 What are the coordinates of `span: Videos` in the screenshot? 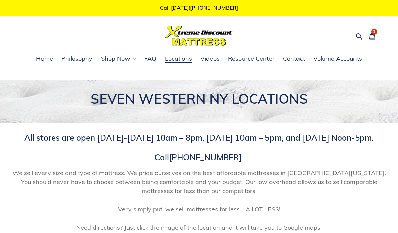 It's located at (210, 59).